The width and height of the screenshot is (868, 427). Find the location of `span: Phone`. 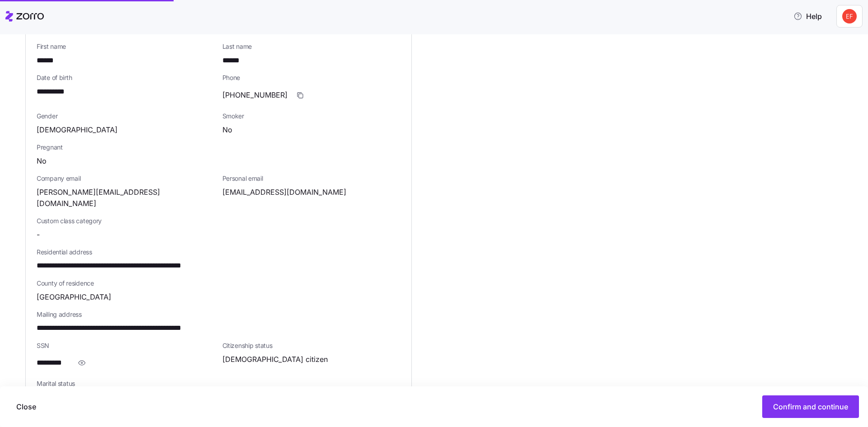

span: Phone is located at coordinates (312, 78).